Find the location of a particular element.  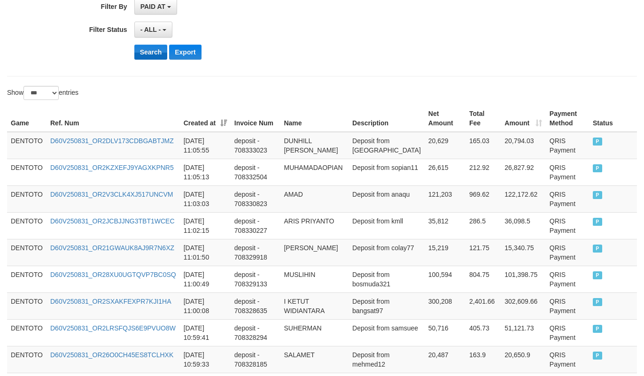

th: Ref. Num is located at coordinates (113, 118).